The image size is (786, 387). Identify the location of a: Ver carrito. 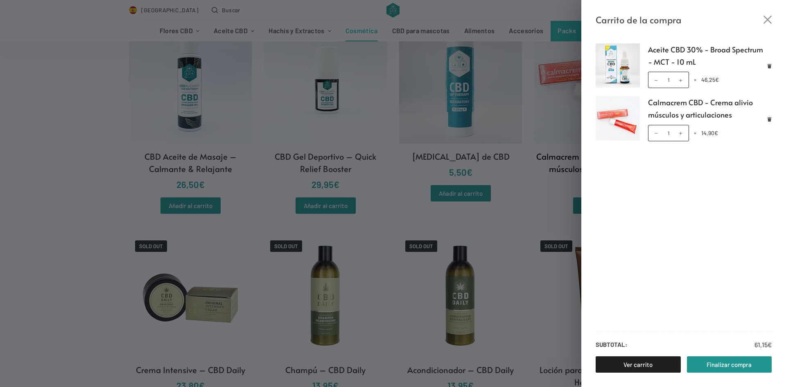
(638, 364).